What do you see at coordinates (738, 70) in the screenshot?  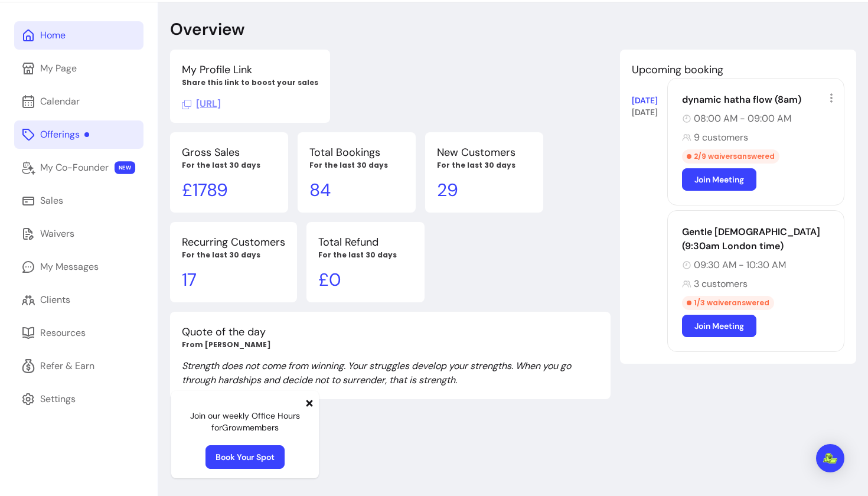 I see `p: Upcoming booking` at bounding box center [738, 70].